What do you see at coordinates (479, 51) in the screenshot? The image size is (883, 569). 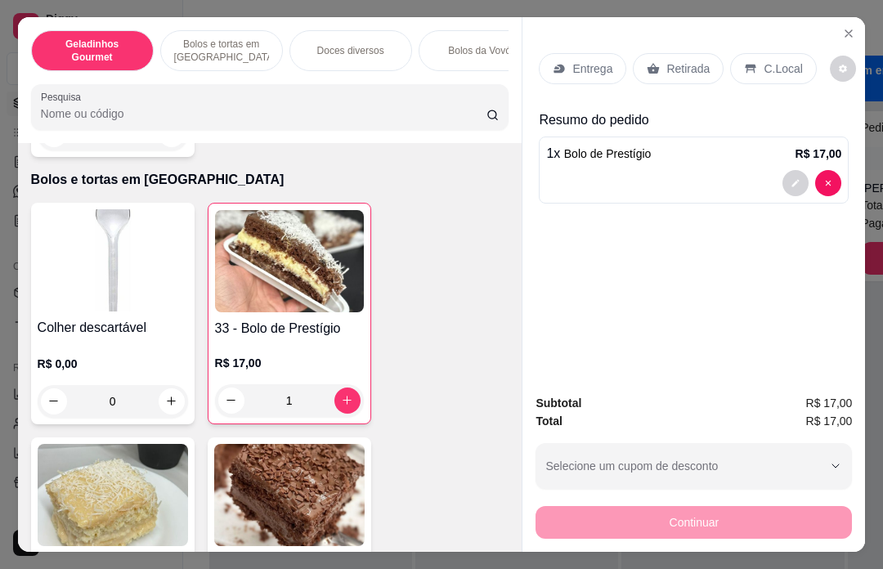 I see `p: Bolos da Vovó` at bounding box center [479, 51].